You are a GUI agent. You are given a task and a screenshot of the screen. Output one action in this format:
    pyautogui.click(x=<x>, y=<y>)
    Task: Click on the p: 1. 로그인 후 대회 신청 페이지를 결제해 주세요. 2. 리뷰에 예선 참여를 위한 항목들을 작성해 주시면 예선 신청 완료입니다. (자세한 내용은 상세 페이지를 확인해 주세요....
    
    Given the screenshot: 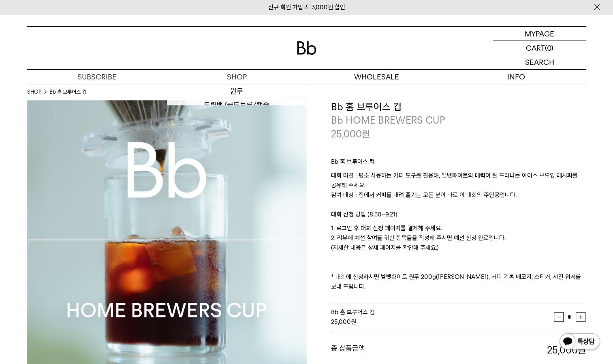 What is the action you would take?
    pyautogui.click(x=459, y=257)
    